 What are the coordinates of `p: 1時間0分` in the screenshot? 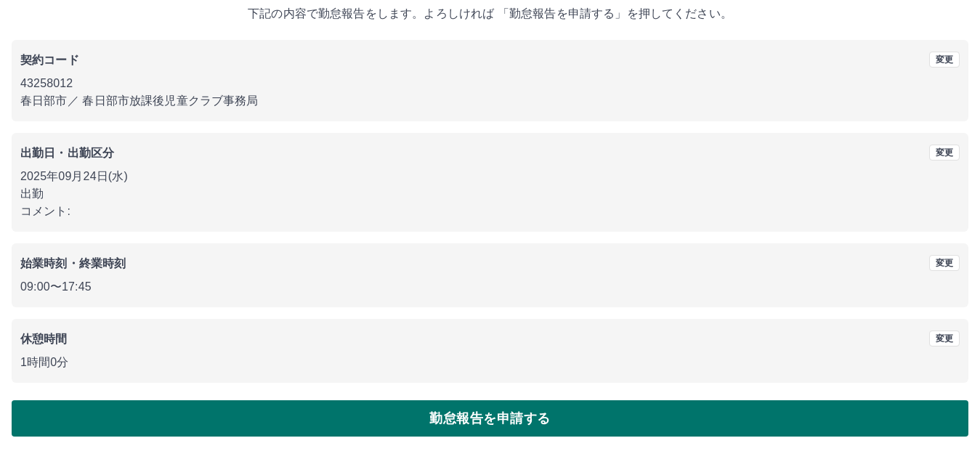 It's located at (490, 363).